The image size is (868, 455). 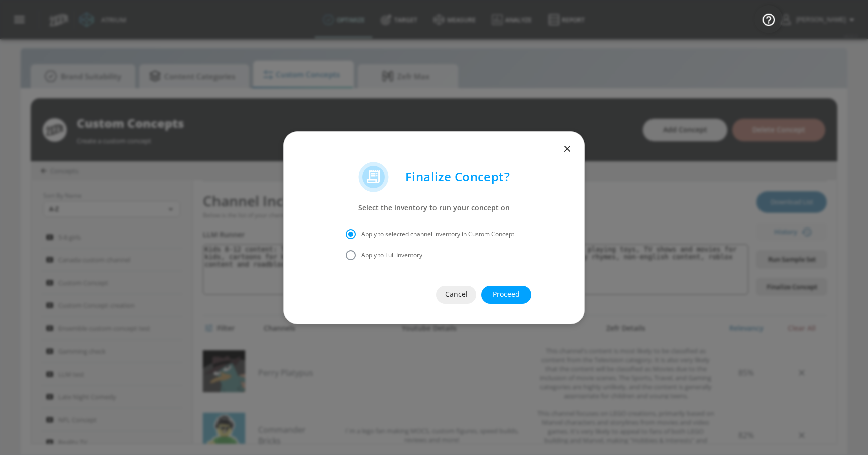 What do you see at coordinates (434, 208) in the screenshot?
I see `p: Select the inventory to run your concept on` at bounding box center [434, 208].